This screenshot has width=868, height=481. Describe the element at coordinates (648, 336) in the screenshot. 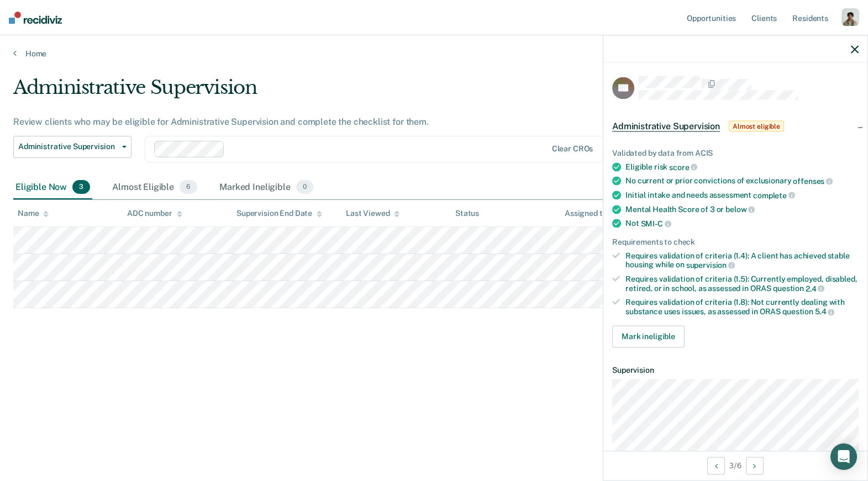

I see `button: Mark ineligible` at that location.